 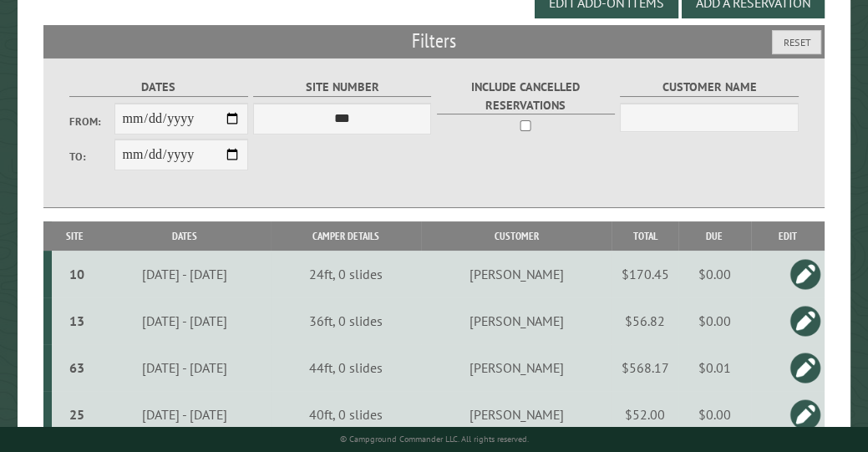 I want to click on td: $170.45, so click(x=645, y=274).